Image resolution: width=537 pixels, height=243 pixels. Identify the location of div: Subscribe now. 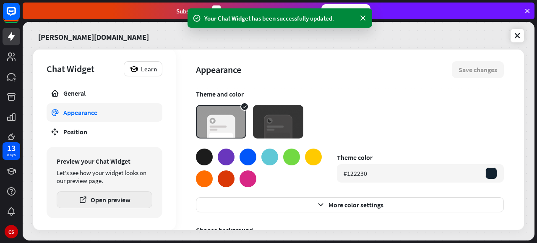
(346, 11).